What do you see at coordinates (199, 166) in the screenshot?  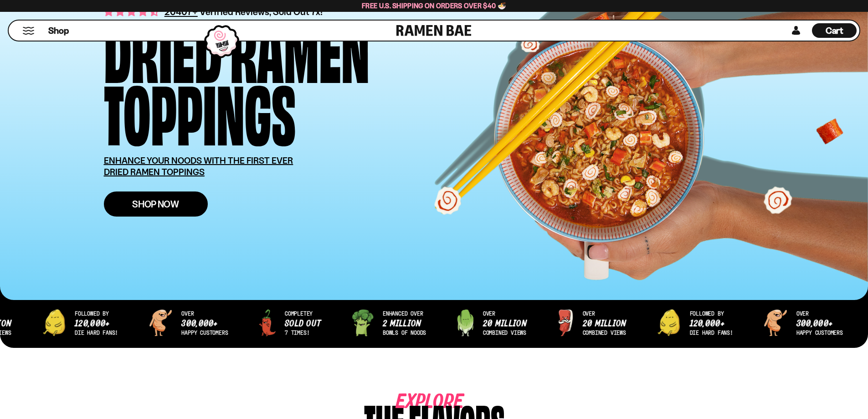 I see `u: ENHANCE YOUR NOODS WITH THE FIRST EVER DRIED RAMEN TOPPINGS` at bounding box center [199, 166].